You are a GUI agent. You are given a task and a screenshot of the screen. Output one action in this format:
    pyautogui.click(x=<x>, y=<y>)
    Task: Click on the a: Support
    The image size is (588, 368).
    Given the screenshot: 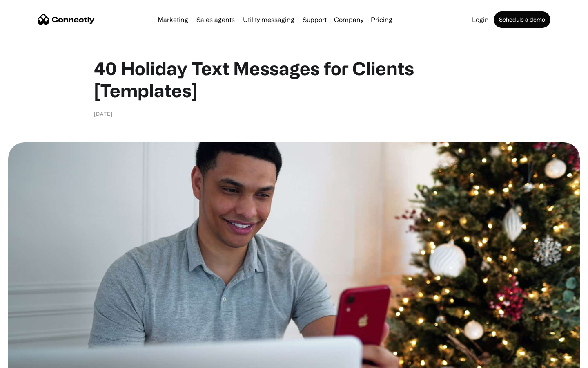 What is the action you would take?
    pyautogui.click(x=315, y=19)
    